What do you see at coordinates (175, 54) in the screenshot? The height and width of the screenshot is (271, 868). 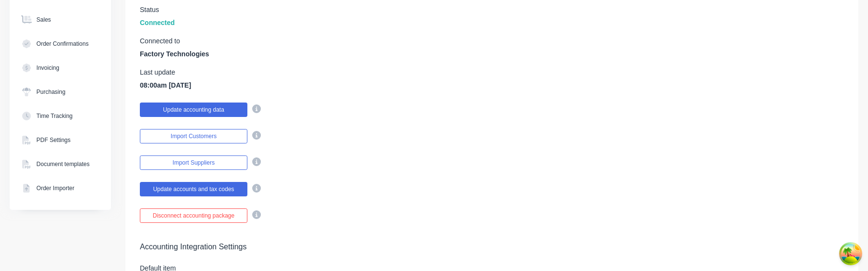 I see `span: Factory Technologies` at bounding box center [175, 54].